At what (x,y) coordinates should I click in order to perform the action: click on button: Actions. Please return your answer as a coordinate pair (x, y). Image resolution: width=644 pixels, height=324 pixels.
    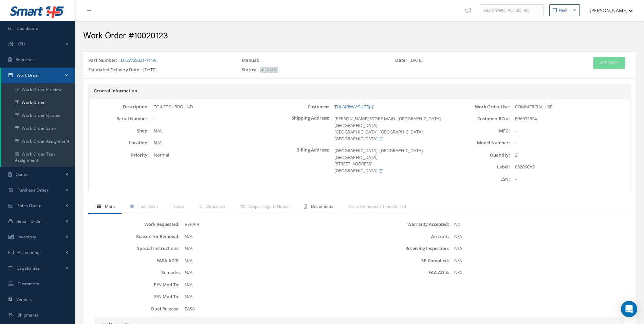
    Looking at the image, I should click on (609, 63).